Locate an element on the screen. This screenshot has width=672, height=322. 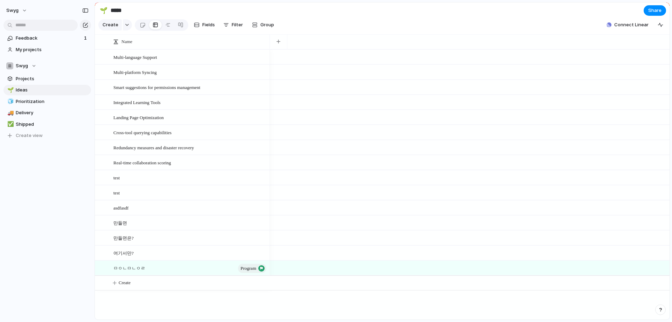
div: 🌱Ideas is located at coordinates (47, 90).